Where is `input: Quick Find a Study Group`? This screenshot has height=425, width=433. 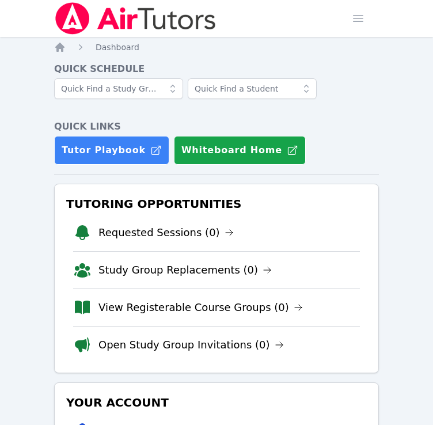 input: Quick Find a Study Group is located at coordinates (119, 89).